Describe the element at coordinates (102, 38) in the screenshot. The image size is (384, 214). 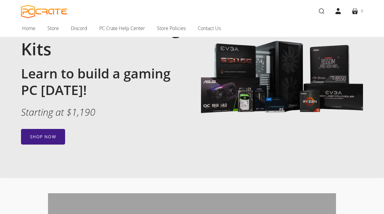
I see `h1: Custom PC Building Kits` at that location.